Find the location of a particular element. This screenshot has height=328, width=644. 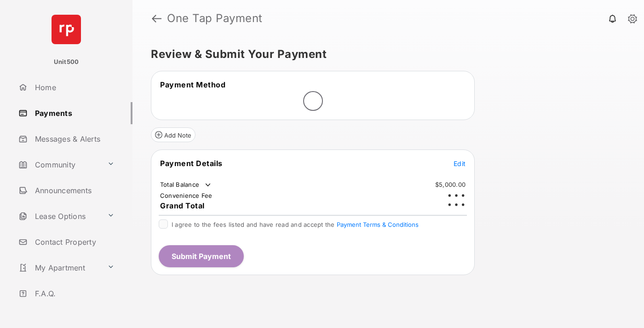

td: Convenience Fee is located at coordinates (187, 195).